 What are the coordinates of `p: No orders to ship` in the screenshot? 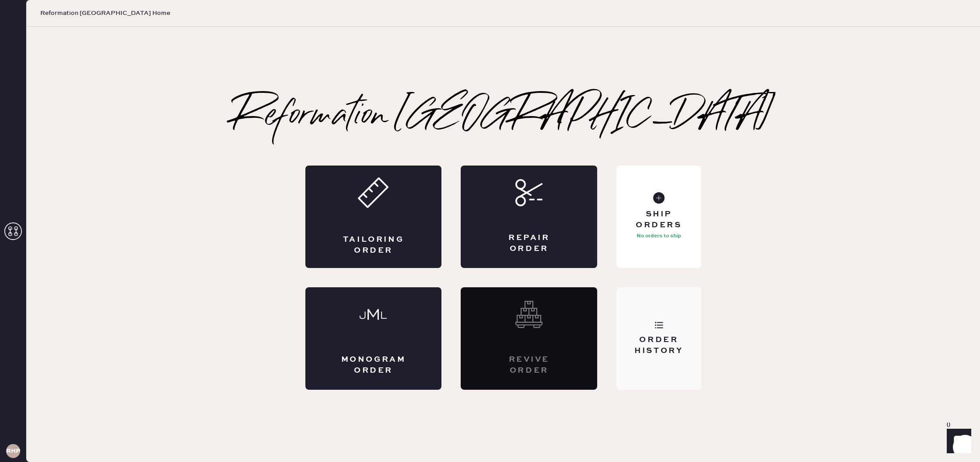 It's located at (659, 236).